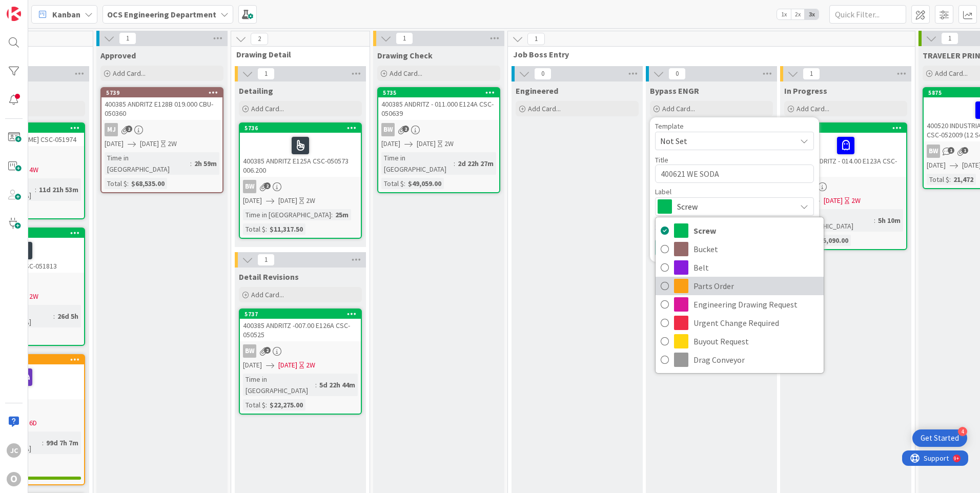 This screenshot has height=493, width=980. I want to click on span: 2x, so click(797, 14).